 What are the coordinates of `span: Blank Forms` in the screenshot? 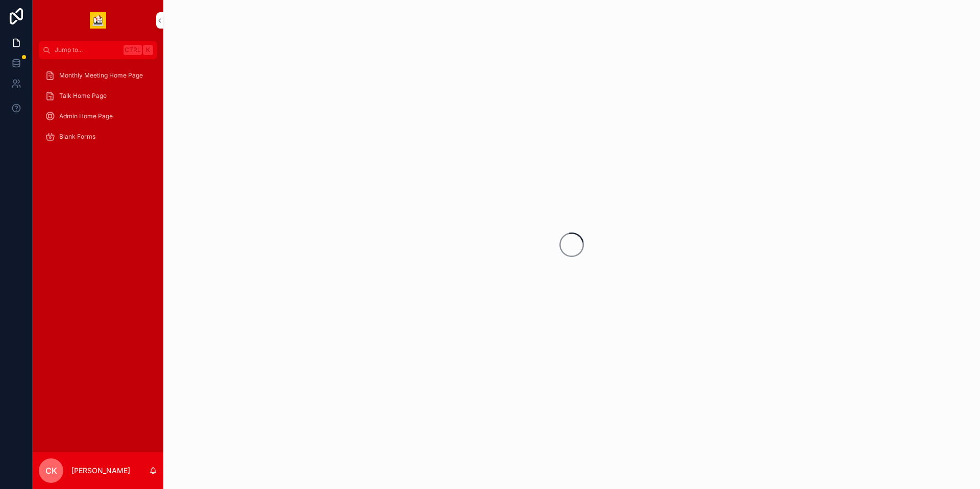 It's located at (77, 137).